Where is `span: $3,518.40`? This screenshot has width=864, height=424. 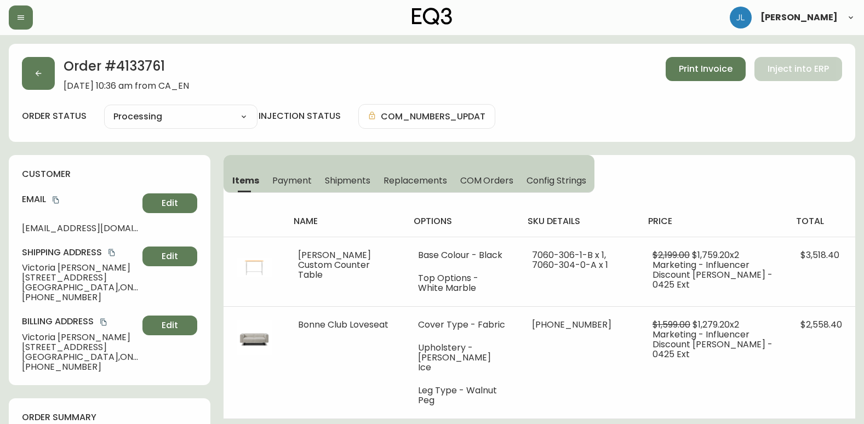 span: $3,518.40 is located at coordinates (819, 255).